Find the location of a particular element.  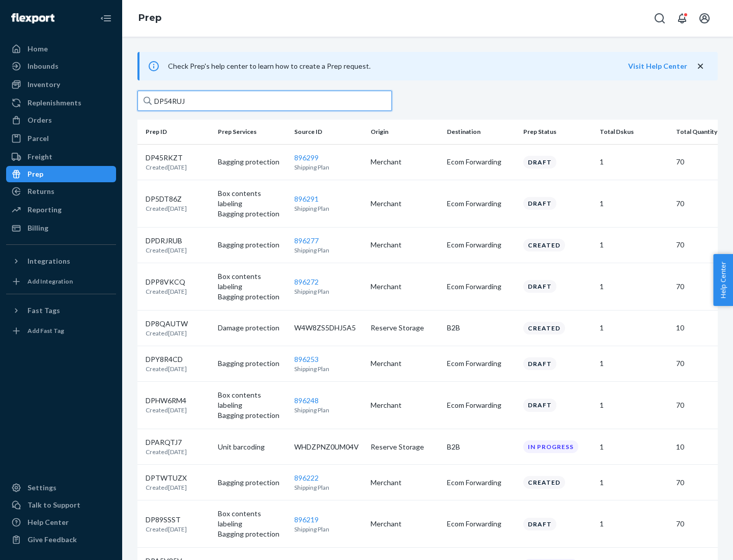

a: Settings is located at coordinates (61, 488).